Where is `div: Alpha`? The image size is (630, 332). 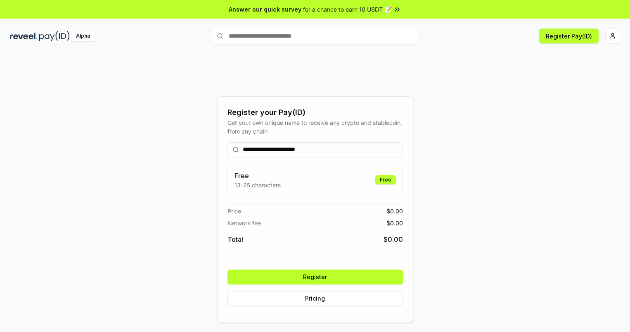 div: Alpha is located at coordinates (83, 36).